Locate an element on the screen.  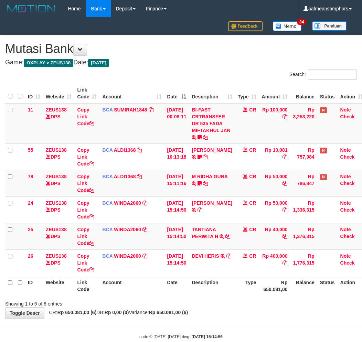
th: Amount: activate to sort column ascending is located at coordinates (275, 93).